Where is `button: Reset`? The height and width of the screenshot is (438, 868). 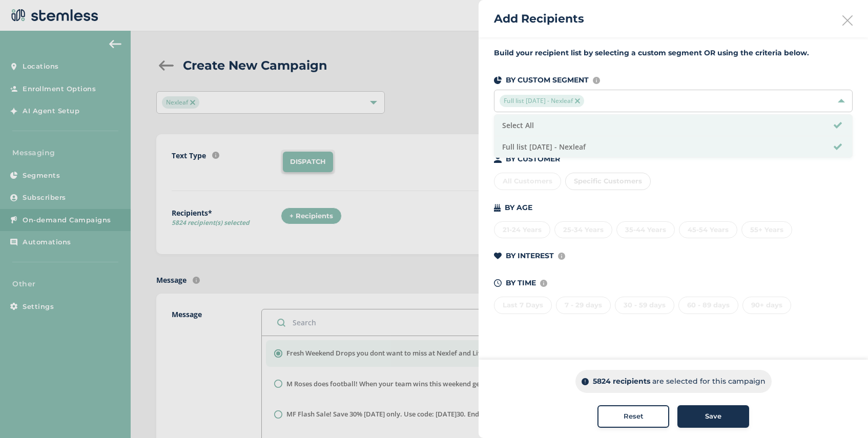 button: Reset is located at coordinates (633, 417).